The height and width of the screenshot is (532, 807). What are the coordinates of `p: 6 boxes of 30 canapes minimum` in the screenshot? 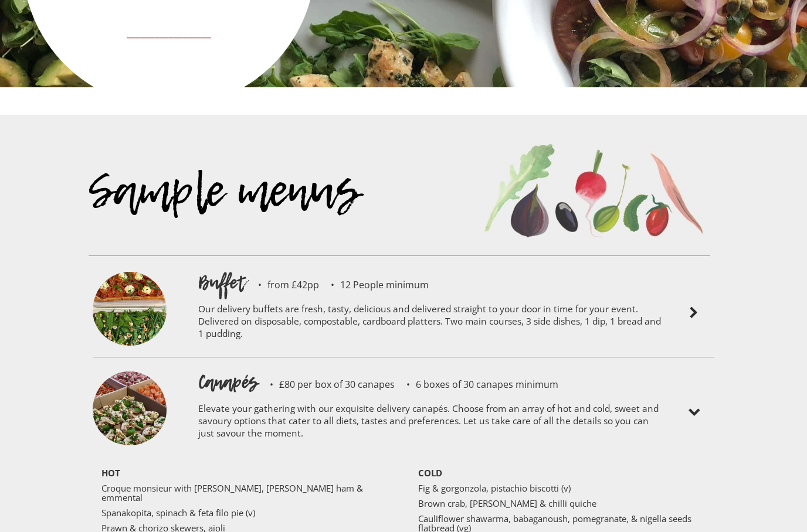 It's located at (477, 384).